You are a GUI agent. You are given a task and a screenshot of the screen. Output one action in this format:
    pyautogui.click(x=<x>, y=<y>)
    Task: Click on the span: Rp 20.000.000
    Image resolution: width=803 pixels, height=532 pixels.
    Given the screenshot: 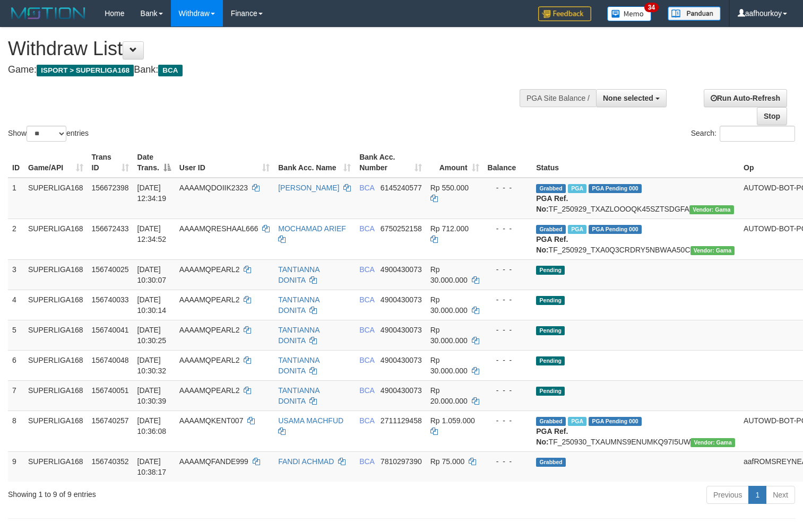 What is the action you would take?
    pyautogui.click(x=449, y=396)
    